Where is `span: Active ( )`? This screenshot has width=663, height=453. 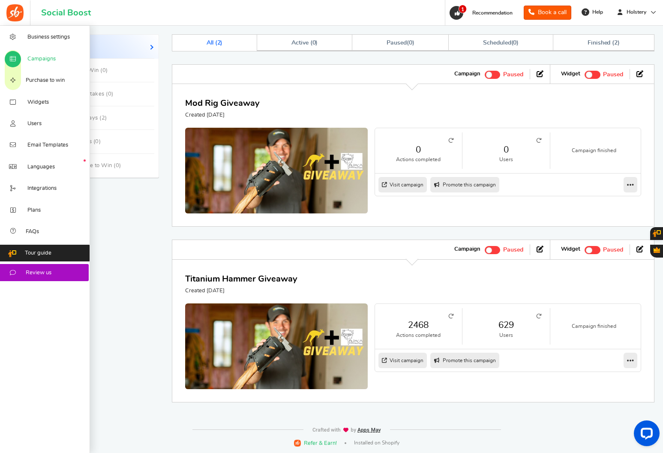 span: Active ( ) is located at coordinates (305, 43).